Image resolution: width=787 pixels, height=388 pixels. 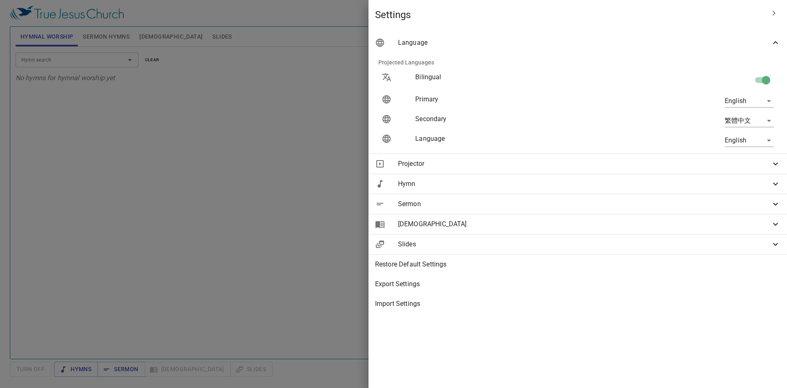 I want to click on span: Sermon, so click(x=584, y=204).